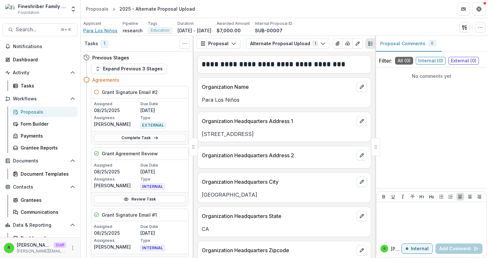  Describe the element at coordinates (104, 44) in the screenshot. I see `span: 1` at that location.